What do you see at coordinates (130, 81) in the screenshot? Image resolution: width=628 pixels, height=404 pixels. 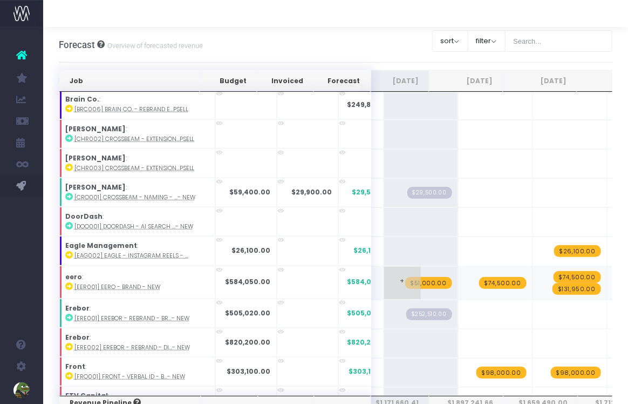 I see `th: Job: activate to sort column ascending` at bounding box center [130, 81].